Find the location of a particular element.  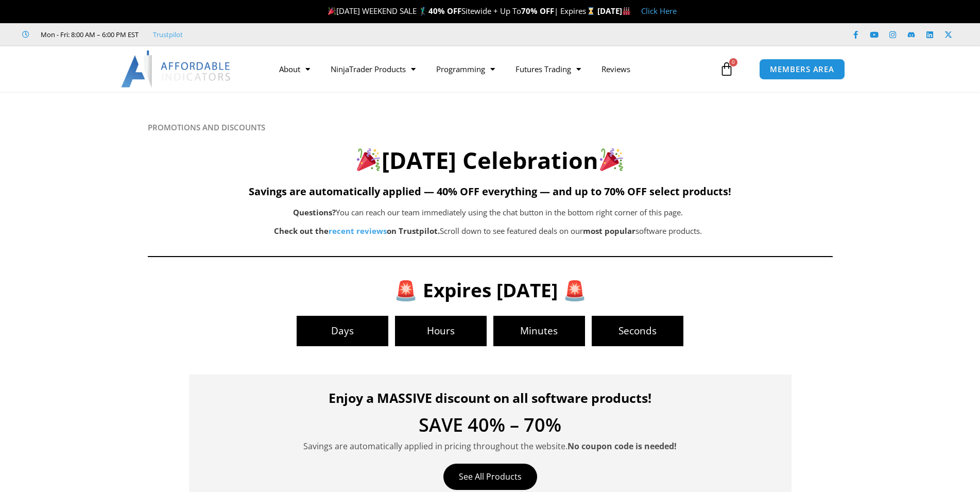

a: recent reviews is located at coordinates (358, 230).